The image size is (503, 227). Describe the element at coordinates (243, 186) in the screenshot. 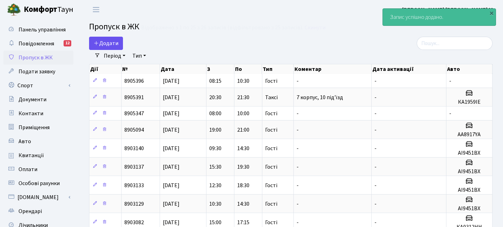

I see `span: 18:30` at that location.